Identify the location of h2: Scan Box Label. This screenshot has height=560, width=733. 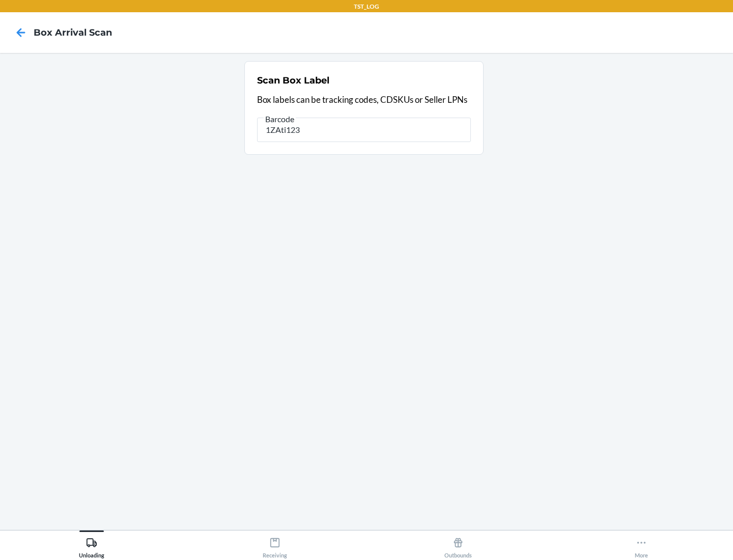
(293, 80).